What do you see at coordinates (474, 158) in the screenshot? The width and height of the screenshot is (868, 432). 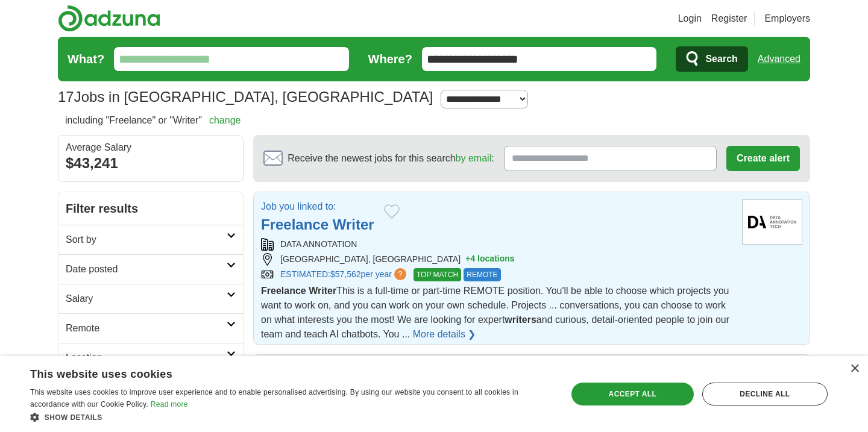 I see `a: by email` at bounding box center [474, 158].